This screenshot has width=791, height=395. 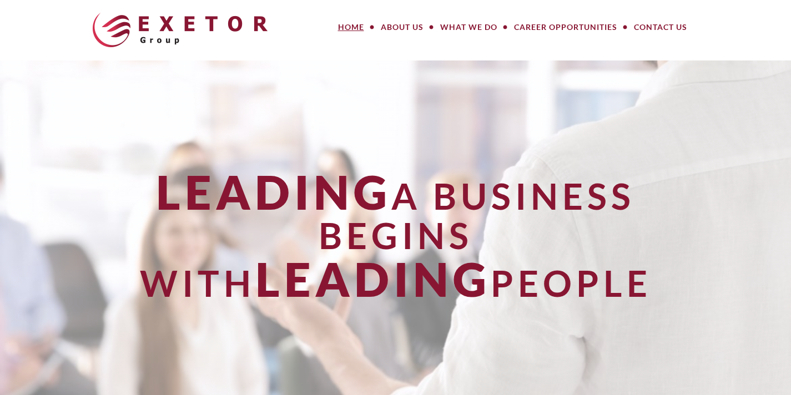 What do you see at coordinates (566, 27) in the screenshot?
I see `a: Career Opportunities` at bounding box center [566, 27].